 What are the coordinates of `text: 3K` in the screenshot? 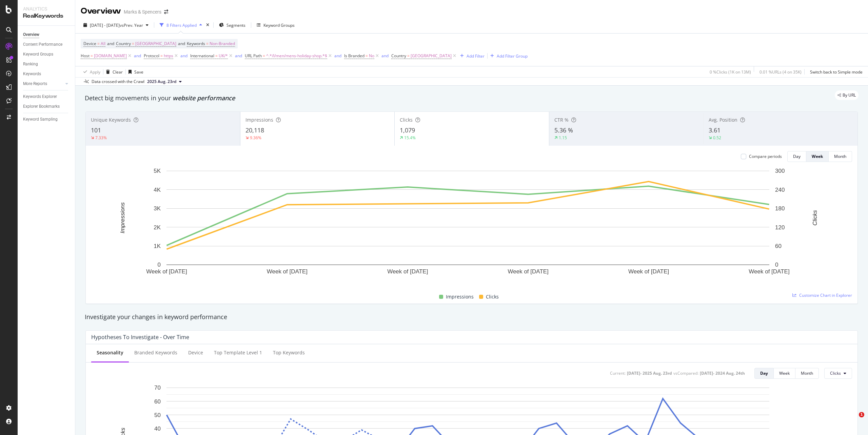 It's located at (157, 208).